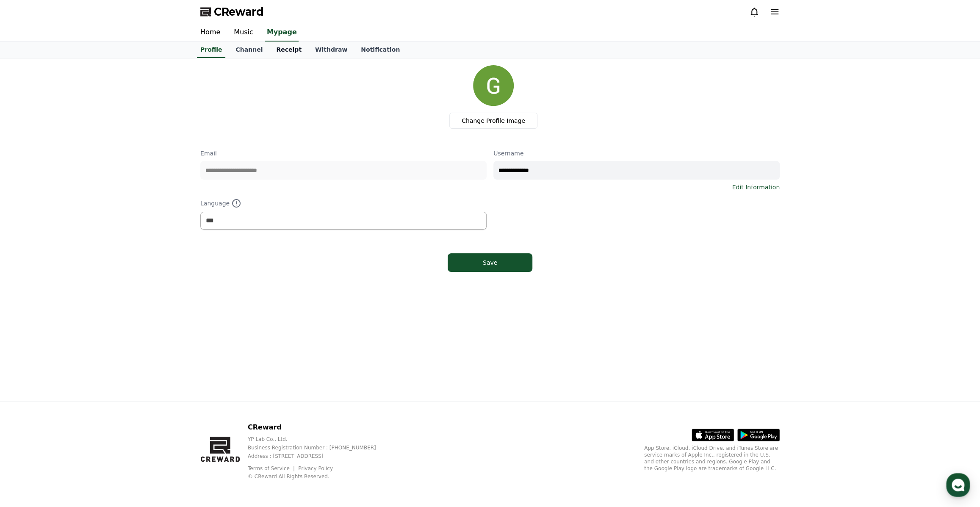 The image size is (980, 507). Describe the element at coordinates (637, 154) in the screenshot. I see `p: Username` at that location.